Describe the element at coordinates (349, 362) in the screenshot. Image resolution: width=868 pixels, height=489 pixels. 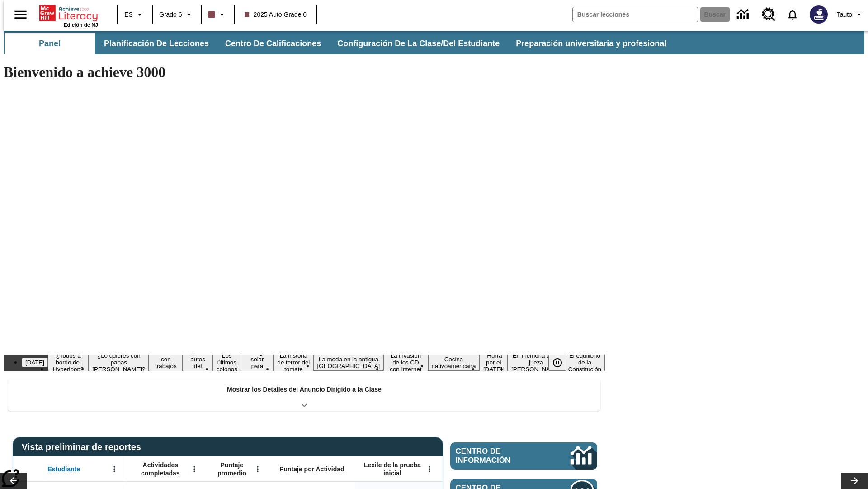
I see `button: Diapositiva 9 La moda en la antigua Roma` at that location.